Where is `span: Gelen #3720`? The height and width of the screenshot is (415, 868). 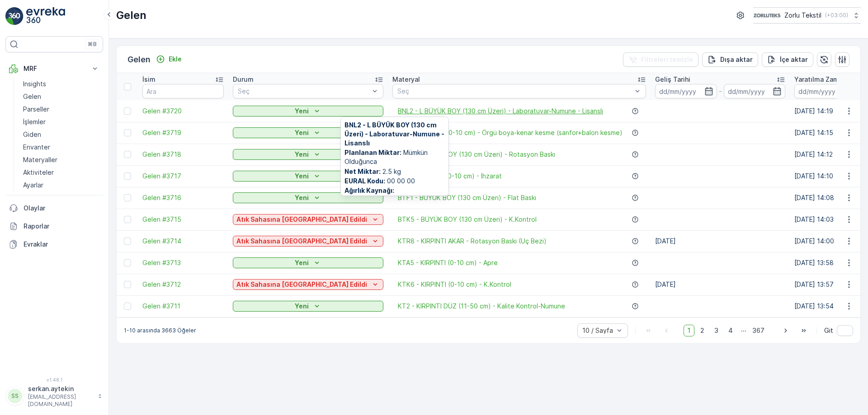
span: Gelen #3720 is located at coordinates (183, 111).